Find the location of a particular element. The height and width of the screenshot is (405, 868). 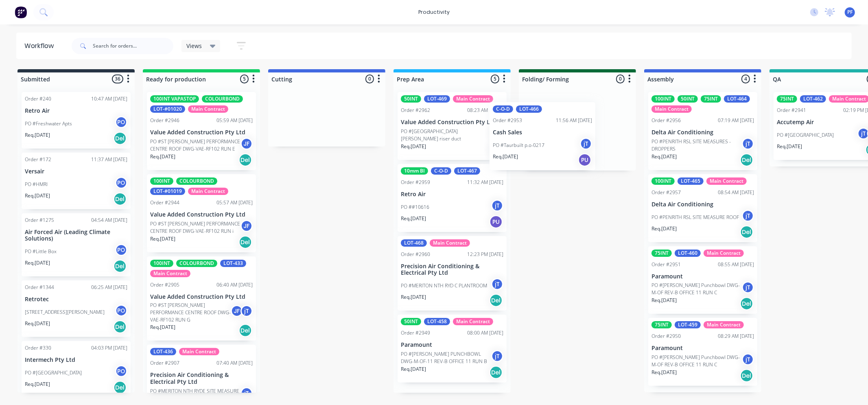

span: PF is located at coordinates (850, 12).